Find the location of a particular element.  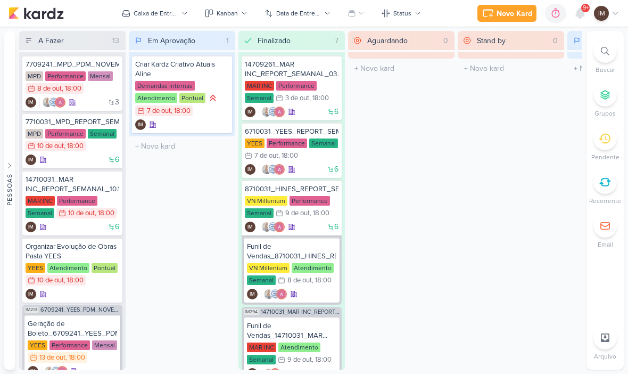

span: IM294 is located at coordinates (251, 311).